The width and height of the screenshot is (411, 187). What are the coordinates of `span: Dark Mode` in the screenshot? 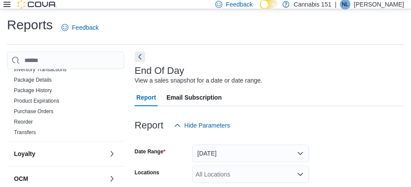 It's located at (260, 9).